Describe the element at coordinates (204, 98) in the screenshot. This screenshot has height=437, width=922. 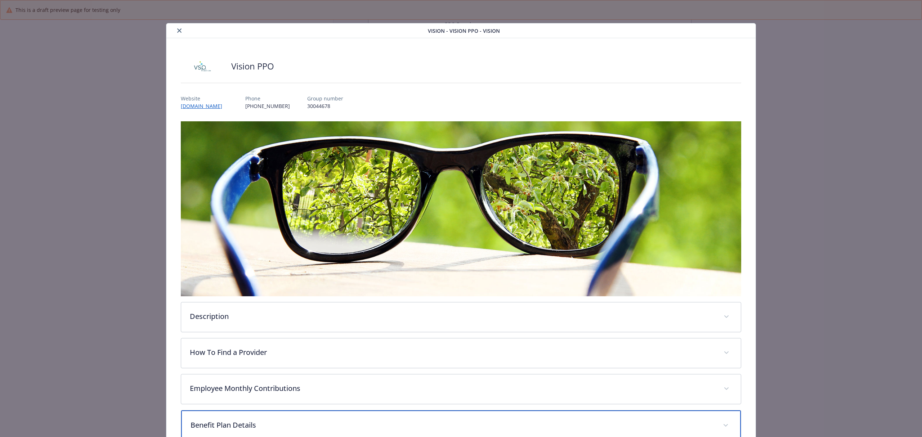
I see `p: Website` at that location.